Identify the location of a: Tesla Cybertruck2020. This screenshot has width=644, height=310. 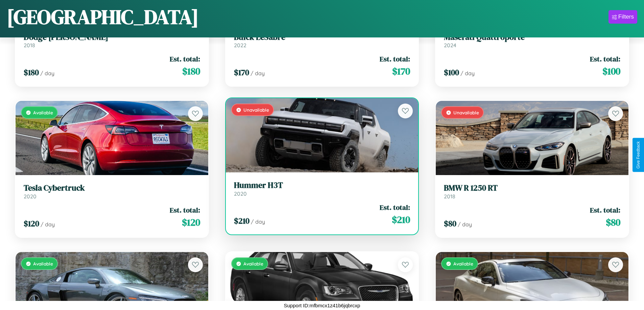
(112, 191).